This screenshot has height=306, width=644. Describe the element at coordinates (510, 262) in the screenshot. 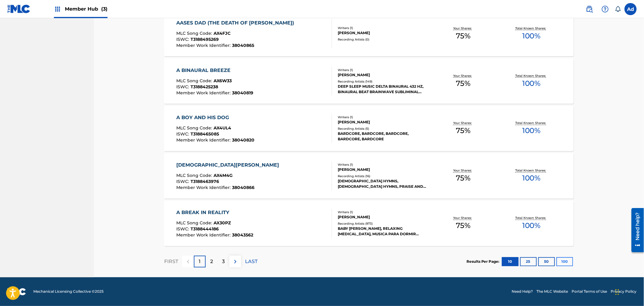

I see `button: 10` at that location.